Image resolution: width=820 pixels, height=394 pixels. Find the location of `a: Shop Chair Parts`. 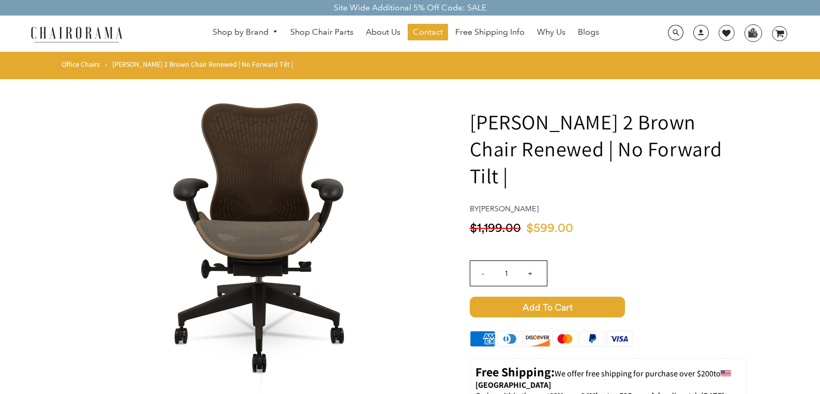

a: Shop Chair Parts is located at coordinates (322, 32).